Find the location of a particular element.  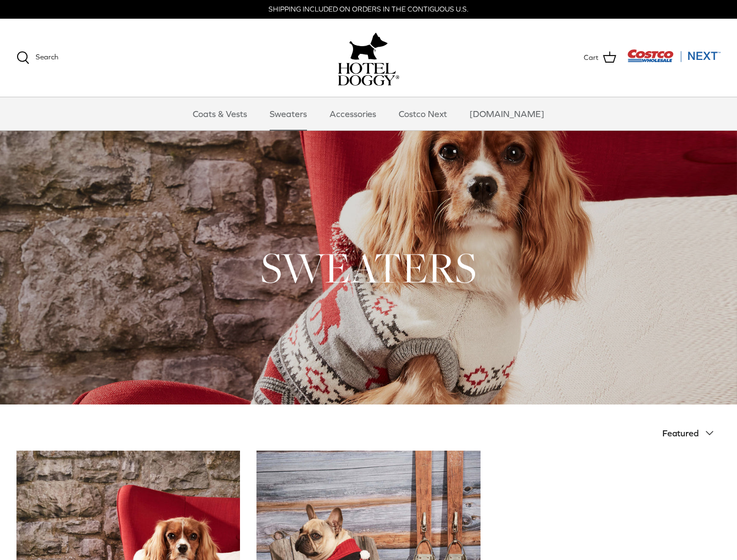

a: Sweaters is located at coordinates (289, 114).